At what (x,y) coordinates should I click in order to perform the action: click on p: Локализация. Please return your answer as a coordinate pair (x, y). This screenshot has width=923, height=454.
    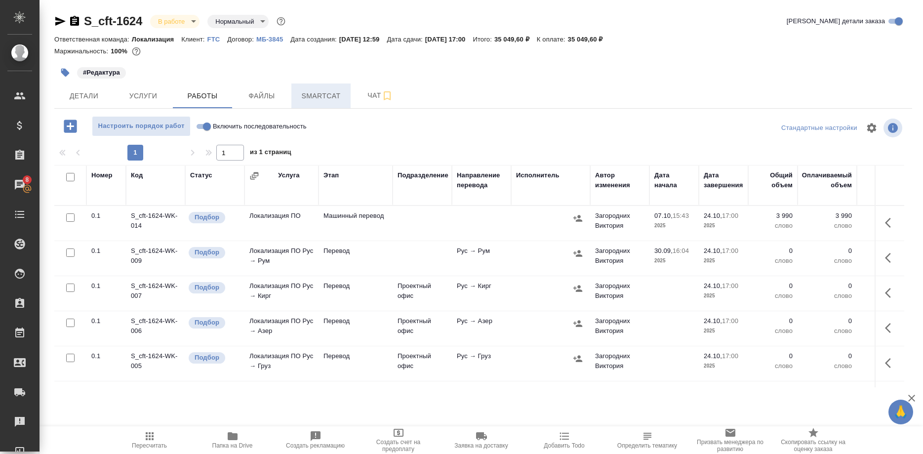
    Looking at the image, I should click on (157, 39).